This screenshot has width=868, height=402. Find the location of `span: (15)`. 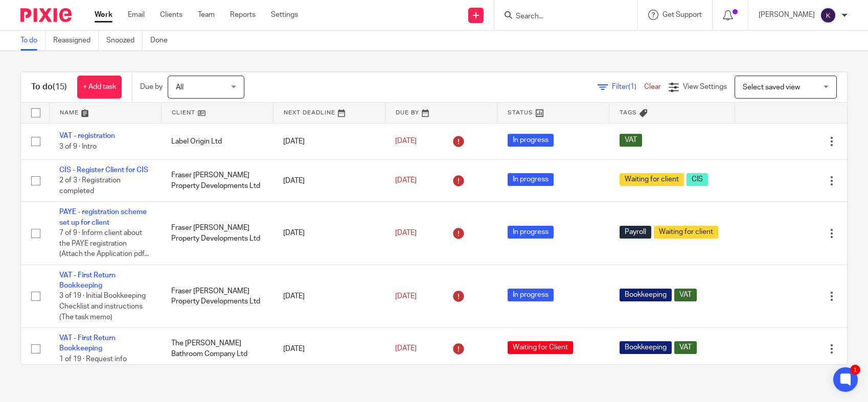

span: (15) is located at coordinates (60, 87).